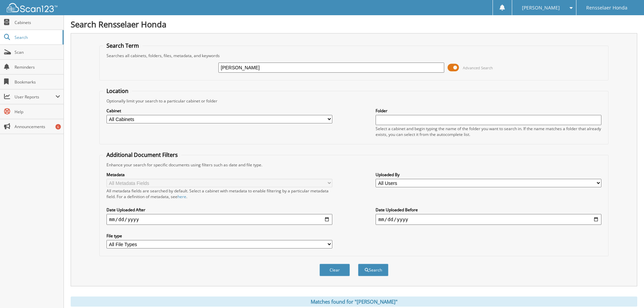  I want to click on span: Search, so click(37, 37).